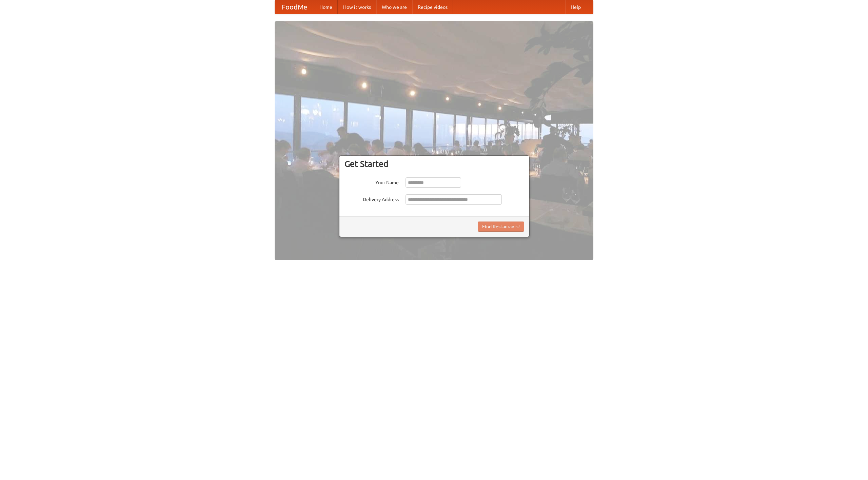  I want to click on label: Your Name, so click(371, 182).